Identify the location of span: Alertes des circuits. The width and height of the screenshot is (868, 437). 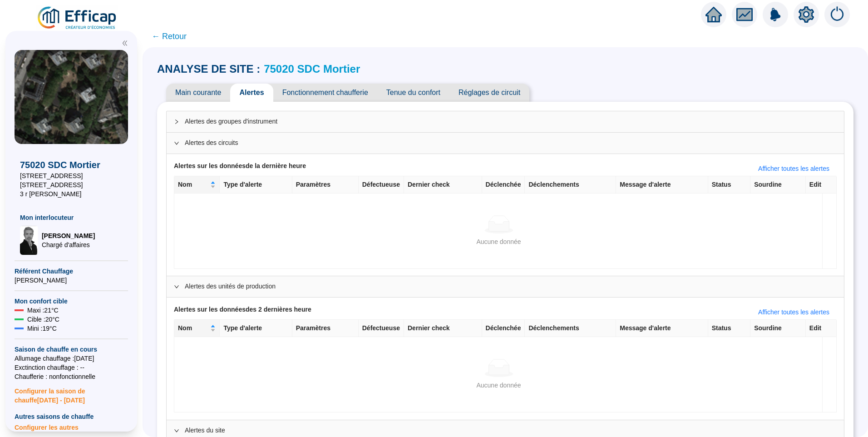
(511, 143).